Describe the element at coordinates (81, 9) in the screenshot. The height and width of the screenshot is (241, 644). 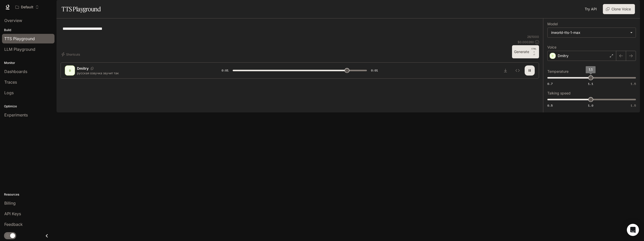
I see `h1: TTS Playground` at that location.